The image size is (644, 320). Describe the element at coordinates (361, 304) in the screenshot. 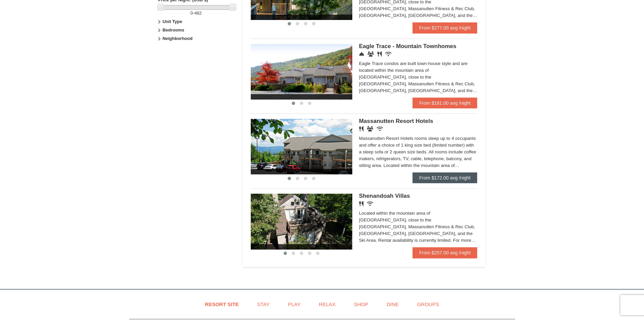

I see `a: Shop` at that location.